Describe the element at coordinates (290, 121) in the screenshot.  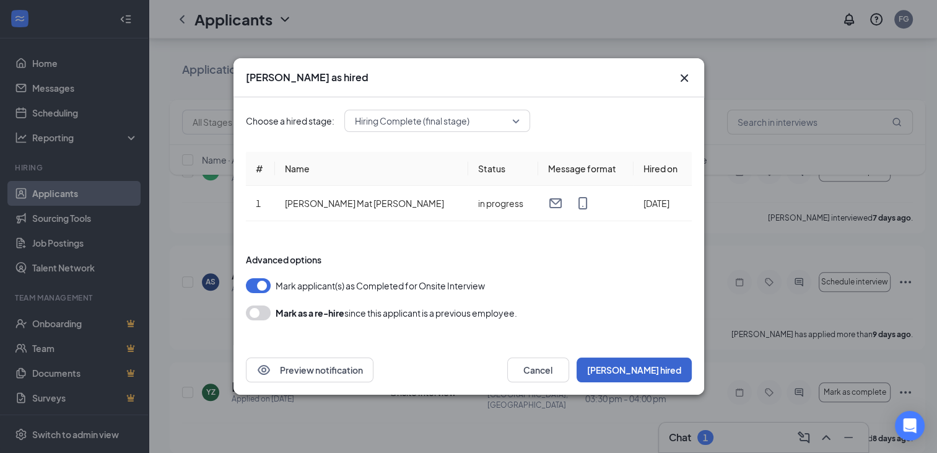
I see `span: Choose a hired stage:` at that location.